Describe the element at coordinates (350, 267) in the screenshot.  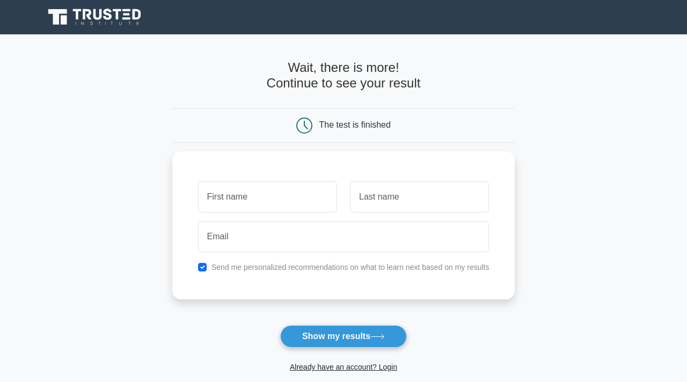
I see `label: Send me personalized recommendations on what to learn next based on my results` at that location.